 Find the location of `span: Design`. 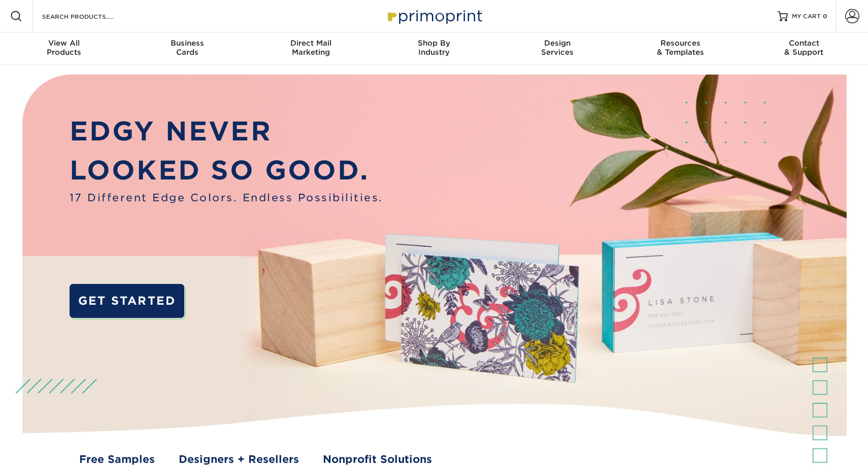

span: Design is located at coordinates (556, 43).